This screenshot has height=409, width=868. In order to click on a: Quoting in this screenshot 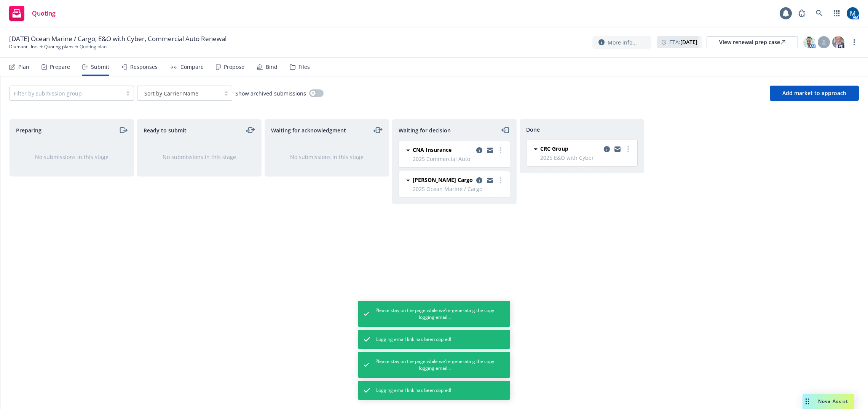, I will do `click(32, 13)`.